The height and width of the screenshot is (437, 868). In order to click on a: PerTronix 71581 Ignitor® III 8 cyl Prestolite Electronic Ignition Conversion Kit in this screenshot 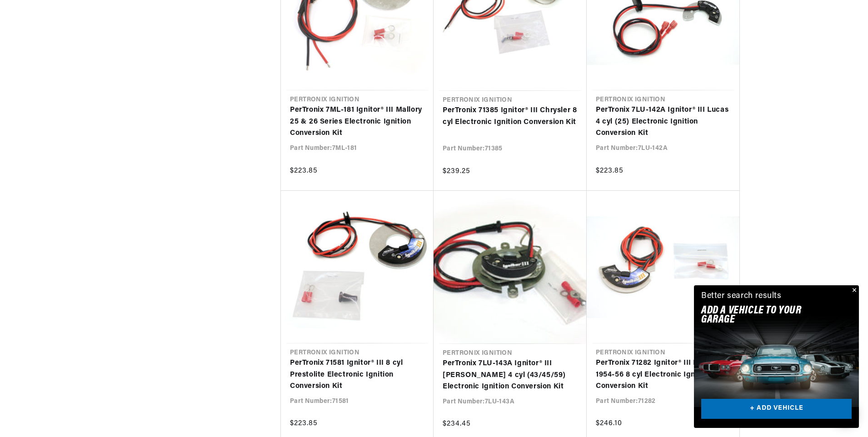, I will do `click(358, 375)`.